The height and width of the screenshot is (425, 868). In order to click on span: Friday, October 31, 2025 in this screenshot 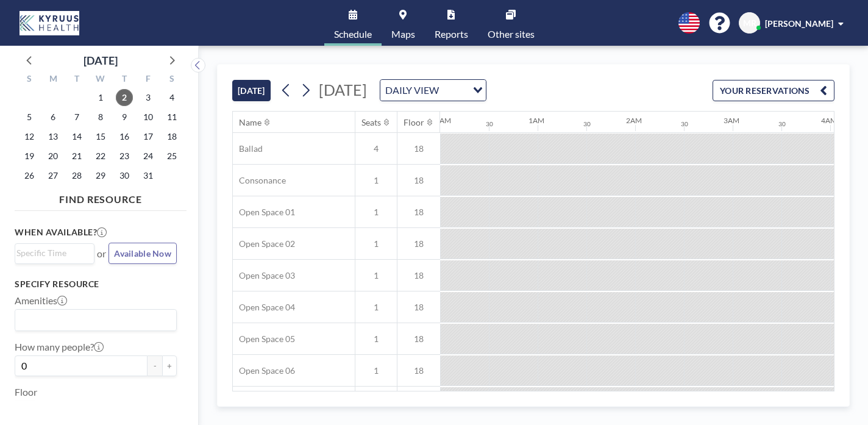, I will do `click(148, 175)`.